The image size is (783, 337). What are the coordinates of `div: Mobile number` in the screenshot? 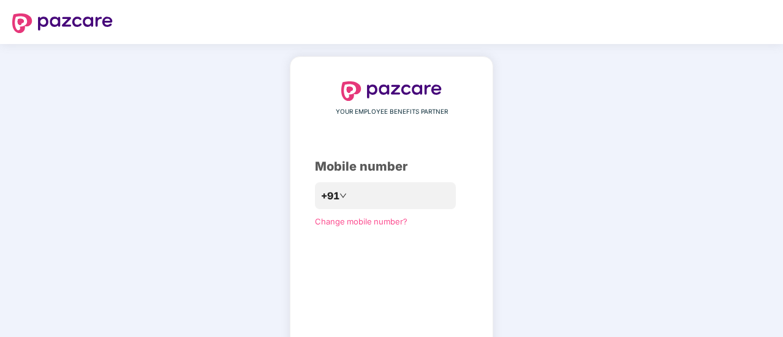 It's located at (391, 167).